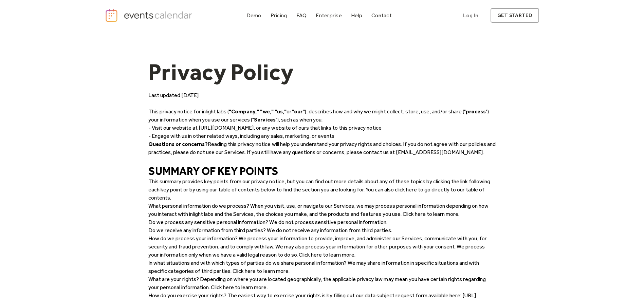  I want to click on p: Reading this privacy notice will help you understand your privacy rights and choices. If you do n..., so click(322, 149).